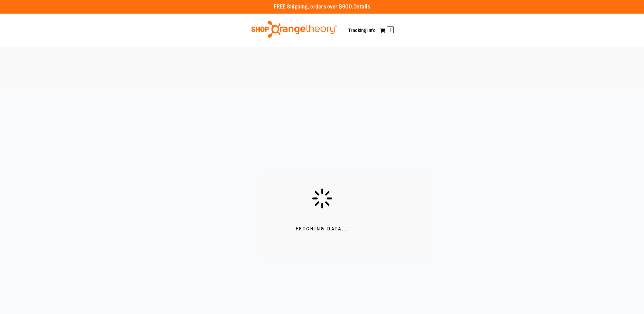 This screenshot has width=644, height=314. Describe the element at coordinates (294, 29) in the screenshot. I see `img: Shop Orangetheory` at that location.